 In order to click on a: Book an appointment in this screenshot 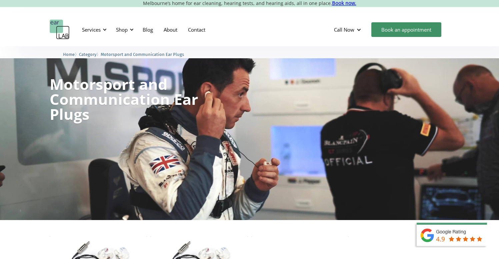, I will do `click(406, 30)`.